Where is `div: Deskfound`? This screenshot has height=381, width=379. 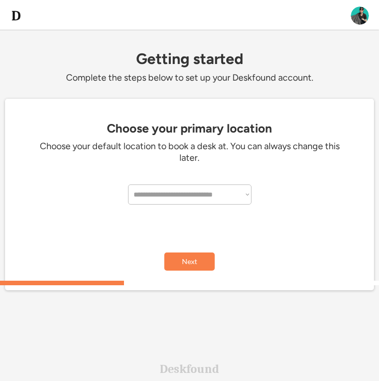
div: Deskfound is located at coordinates (190, 369).